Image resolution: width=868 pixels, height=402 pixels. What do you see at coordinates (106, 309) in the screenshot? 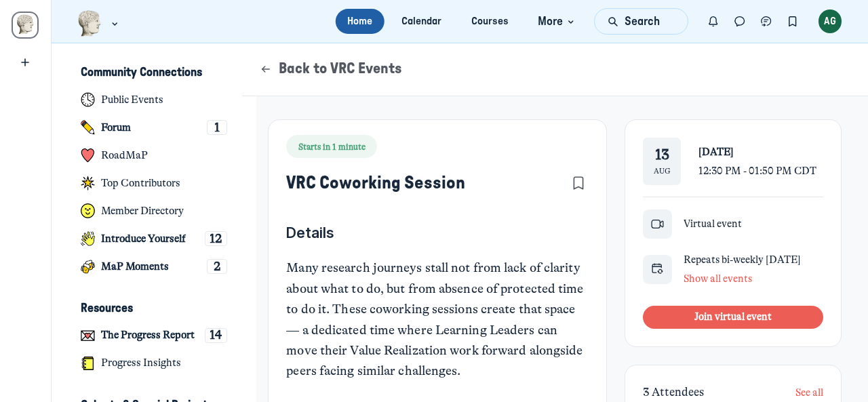
I see `h3: Resources` at bounding box center [106, 309].